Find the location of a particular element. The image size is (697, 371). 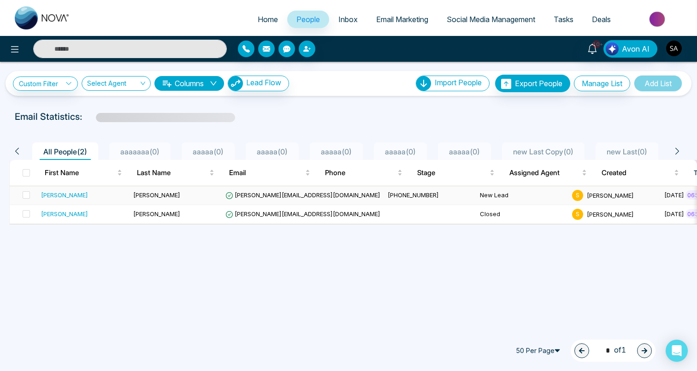

button: Manage List is located at coordinates (602, 83).